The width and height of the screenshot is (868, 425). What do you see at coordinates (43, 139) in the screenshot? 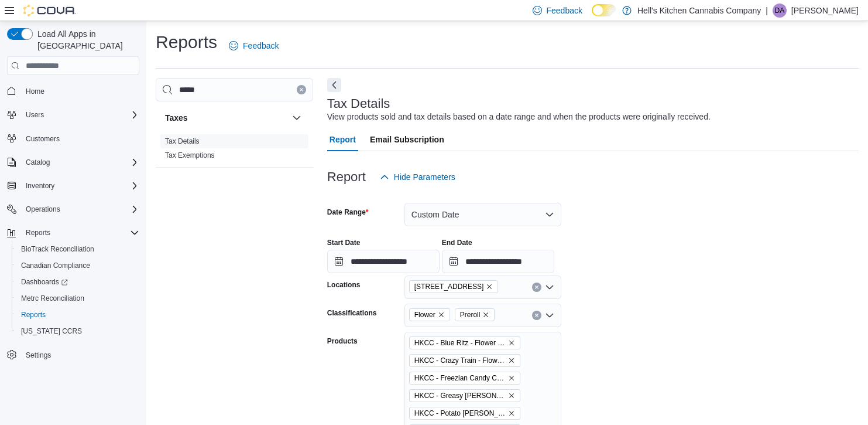
I see `a: Customers` at bounding box center [43, 139].